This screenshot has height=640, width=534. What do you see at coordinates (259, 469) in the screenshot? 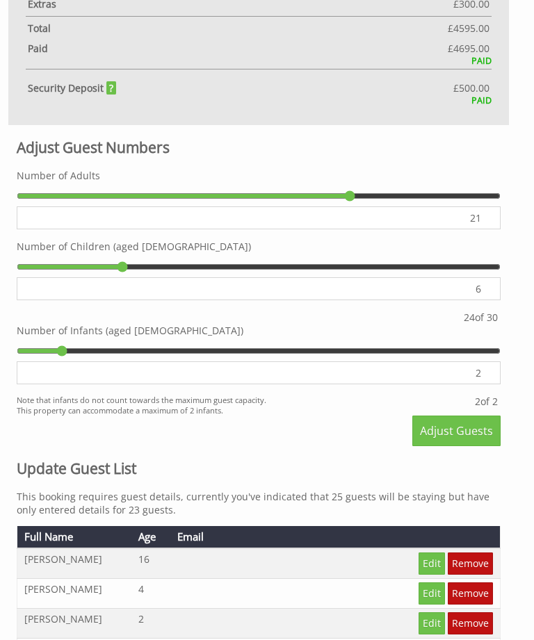
I see `h2: Update Guest List` at bounding box center [259, 469].